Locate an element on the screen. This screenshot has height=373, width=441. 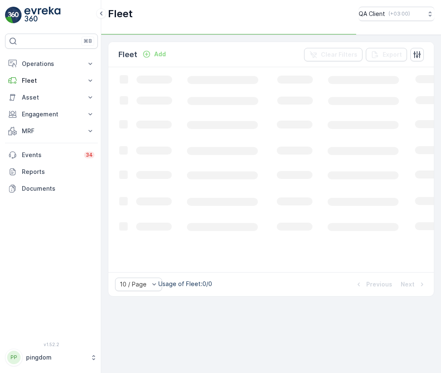
a: Reports is located at coordinates (51, 172).